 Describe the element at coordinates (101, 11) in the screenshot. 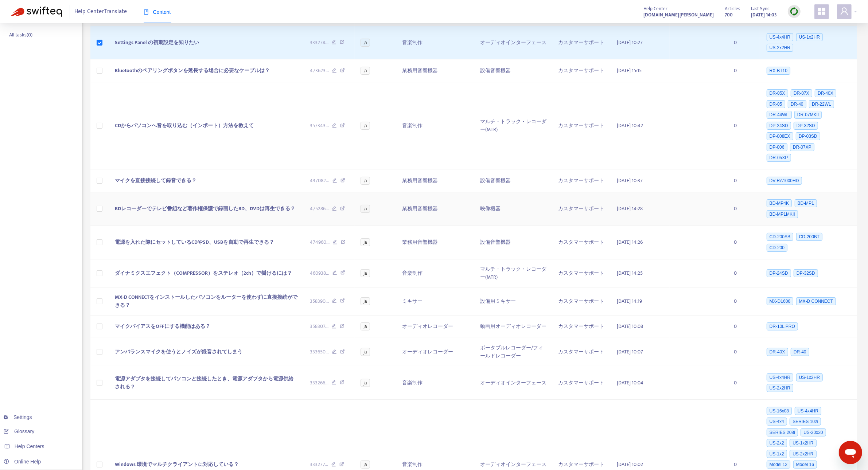

I see `span: Help Center Translate` at that location.